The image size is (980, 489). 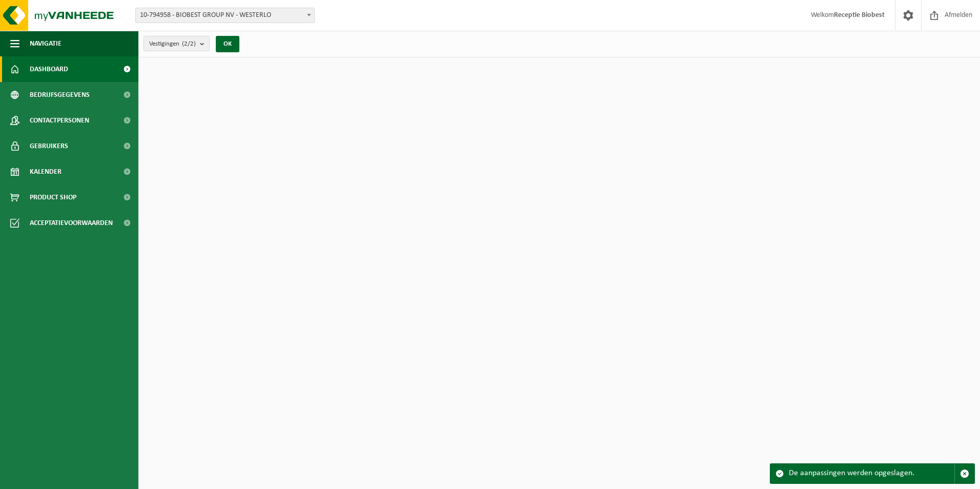 I want to click on span: Product Shop, so click(x=53, y=197).